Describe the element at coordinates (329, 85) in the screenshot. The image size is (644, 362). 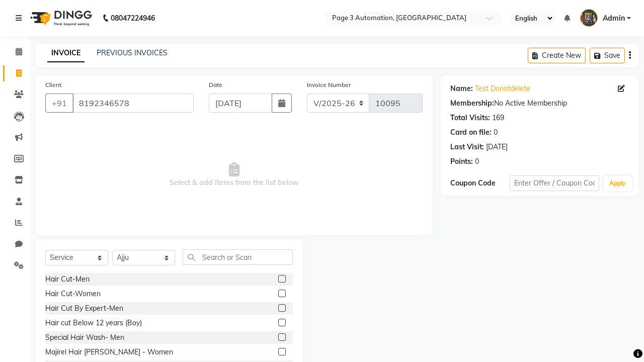
I see `label: Invoice Number` at that location.